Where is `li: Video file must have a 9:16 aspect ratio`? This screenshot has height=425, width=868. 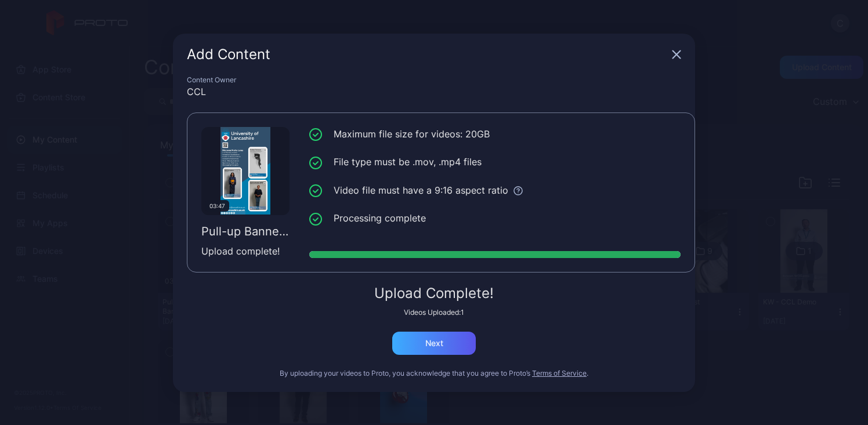
li: Video file must have a 9:16 aspect ratio is located at coordinates (495, 190).